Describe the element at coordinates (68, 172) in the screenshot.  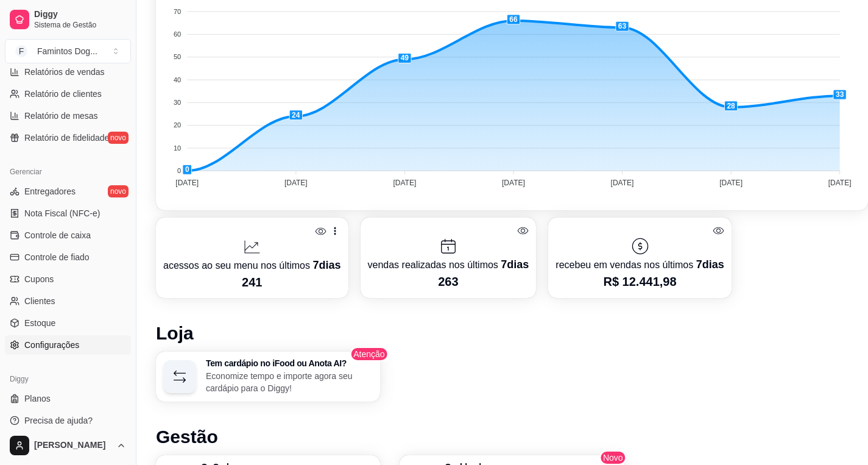
I see `div: Gerenciar` at that location.